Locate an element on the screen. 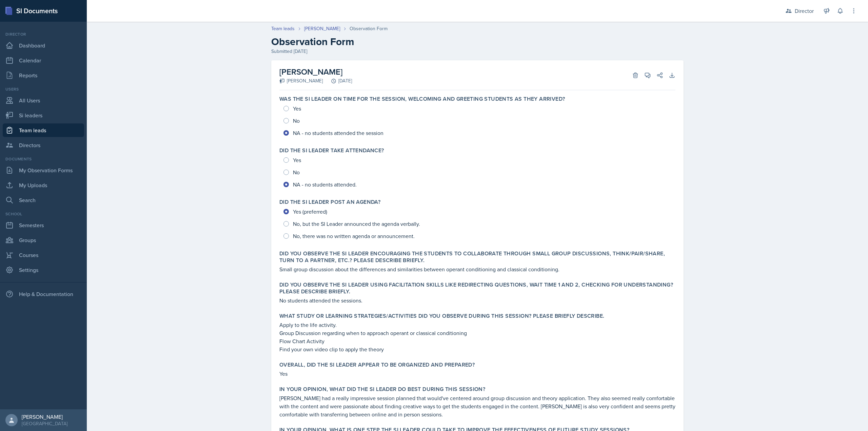 The width and height of the screenshot is (868, 431). label: Did the SI Leader take attendance? is located at coordinates (331, 151).